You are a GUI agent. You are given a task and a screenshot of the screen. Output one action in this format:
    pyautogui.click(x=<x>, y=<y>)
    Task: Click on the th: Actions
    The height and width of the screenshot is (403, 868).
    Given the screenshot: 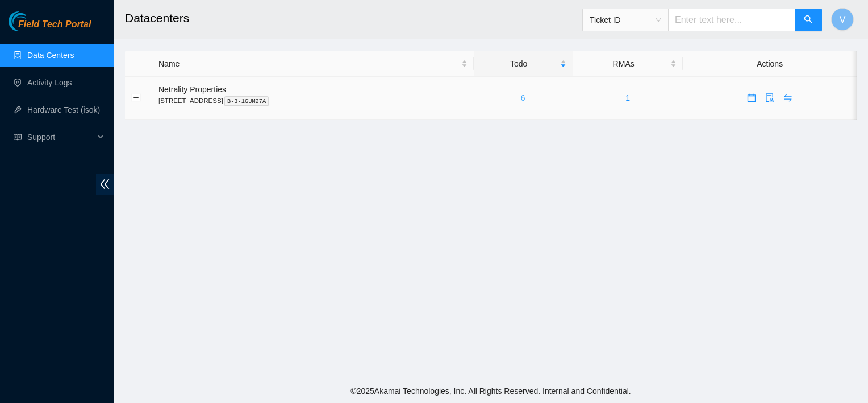 What is the action you would take?
    pyautogui.click(x=769, y=64)
    